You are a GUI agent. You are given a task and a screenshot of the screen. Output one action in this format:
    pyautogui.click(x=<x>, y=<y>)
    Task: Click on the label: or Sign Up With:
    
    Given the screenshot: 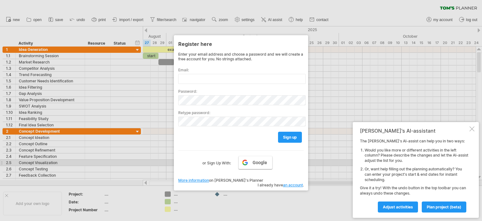 What is the action you would take?
    pyautogui.click(x=217, y=161)
    